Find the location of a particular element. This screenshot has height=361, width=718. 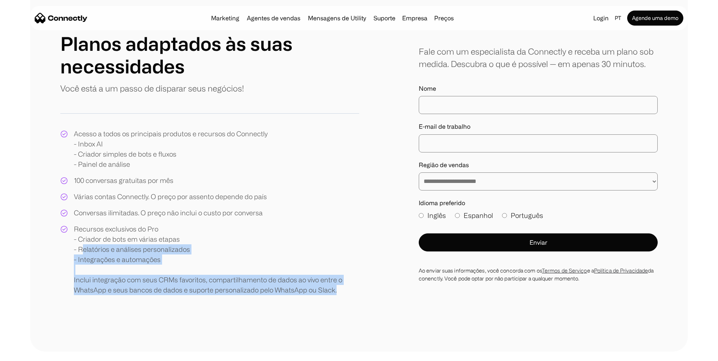

a: Política de Privacidade is located at coordinates (620, 270).